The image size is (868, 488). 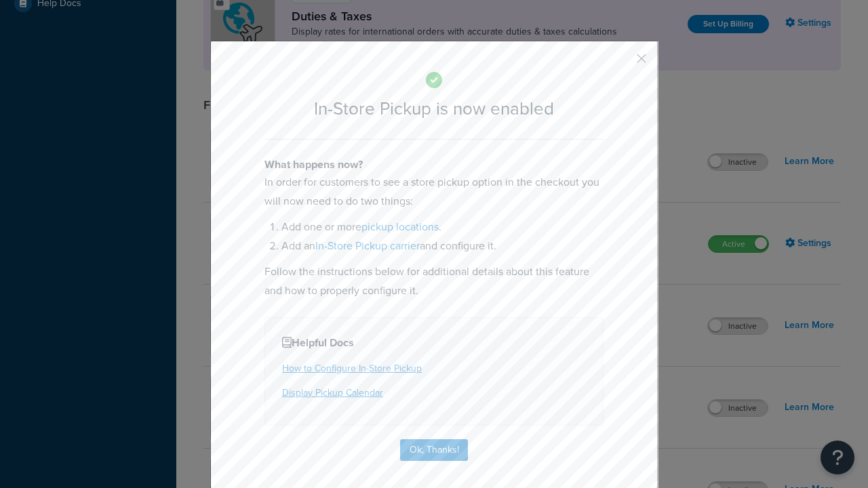 What do you see at coordinates (400, 226) in the screenshot?
I see `a: pickup locations` at bounding box center [400, 226].